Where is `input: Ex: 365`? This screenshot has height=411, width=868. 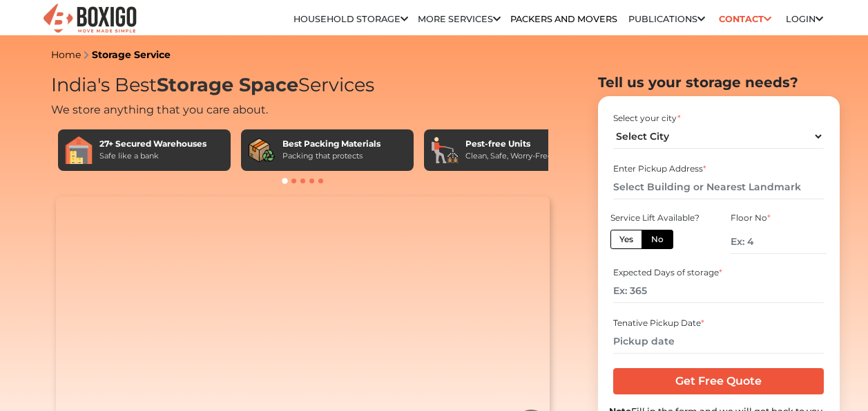 input: Ex: 365 is located at coordinates (718, 291).